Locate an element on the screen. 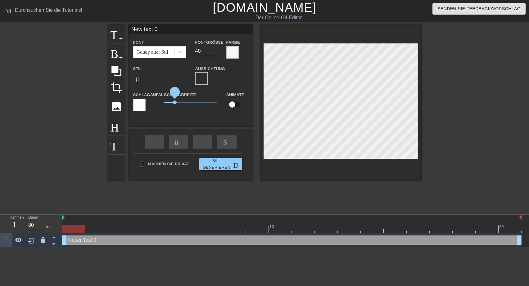  span: Senden Sie Feedback/Vorschlag is located at coordinates (479, 9).